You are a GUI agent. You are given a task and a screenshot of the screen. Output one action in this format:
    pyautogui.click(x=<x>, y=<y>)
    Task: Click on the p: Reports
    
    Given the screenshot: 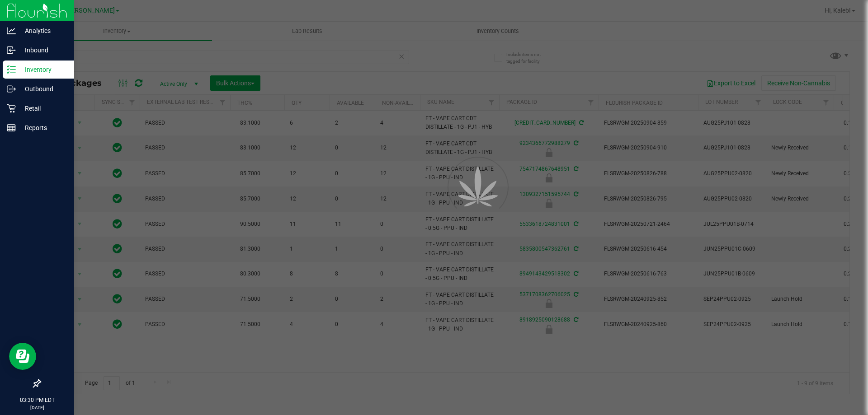 What is the action you would take?
    pyautogui.click(x=43, y=128)
    